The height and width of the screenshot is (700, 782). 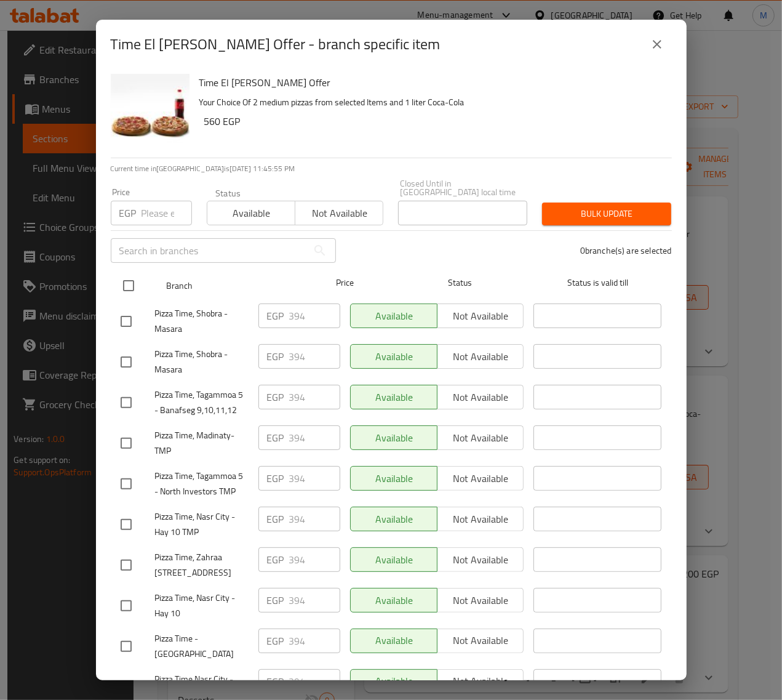 What do you see at coordinates (607, 214) in the screenshot?
I see `span: Bulk update` at bounding box center [607, 214].